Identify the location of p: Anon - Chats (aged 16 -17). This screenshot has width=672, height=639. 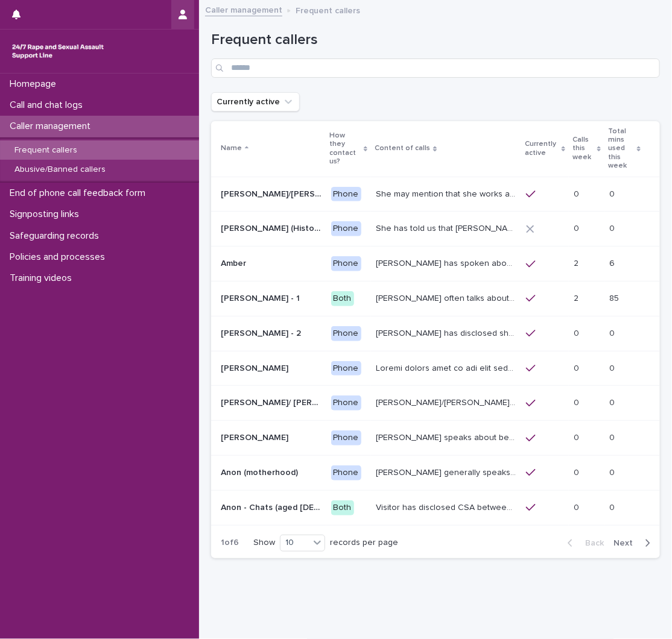
(272, 507).